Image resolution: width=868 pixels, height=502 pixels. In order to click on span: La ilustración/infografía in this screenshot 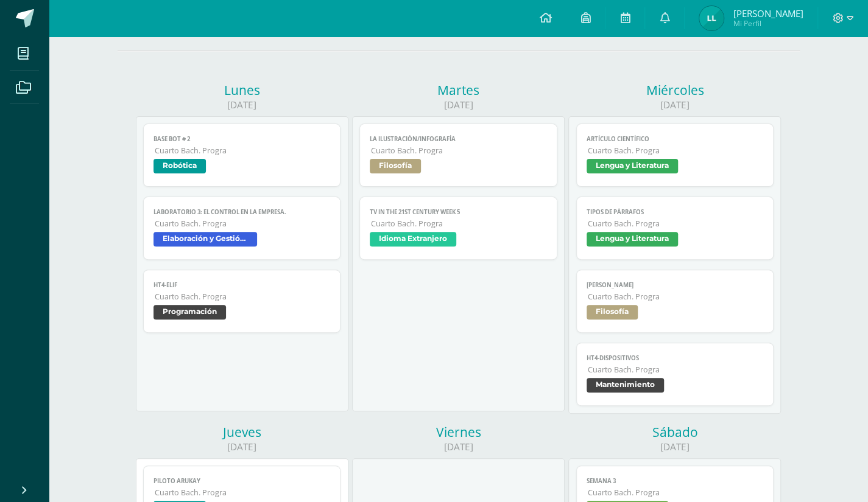, I will do `click(458, 139)`.